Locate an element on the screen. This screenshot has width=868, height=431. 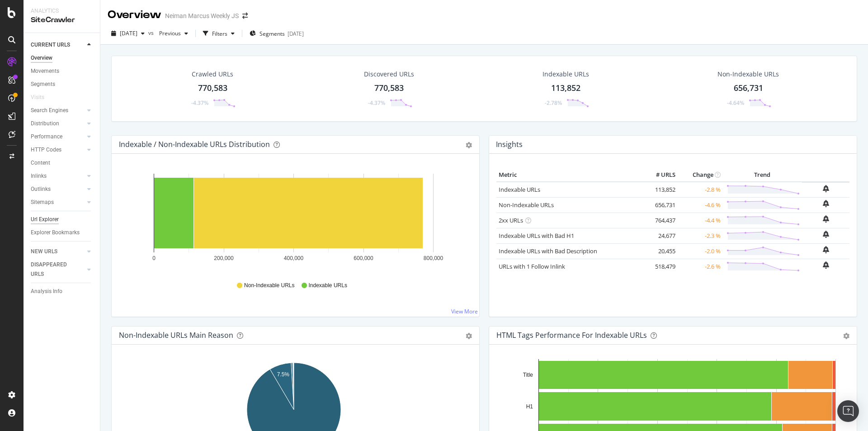
td: 113,852 is located at coordinates (660, 190).